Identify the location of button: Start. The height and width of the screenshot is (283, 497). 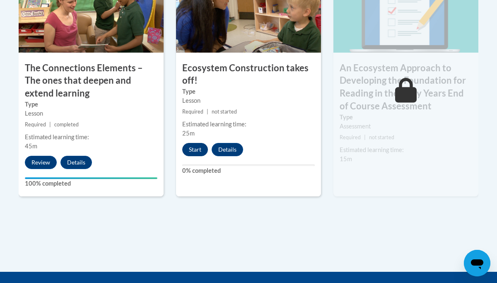
(195, 150).